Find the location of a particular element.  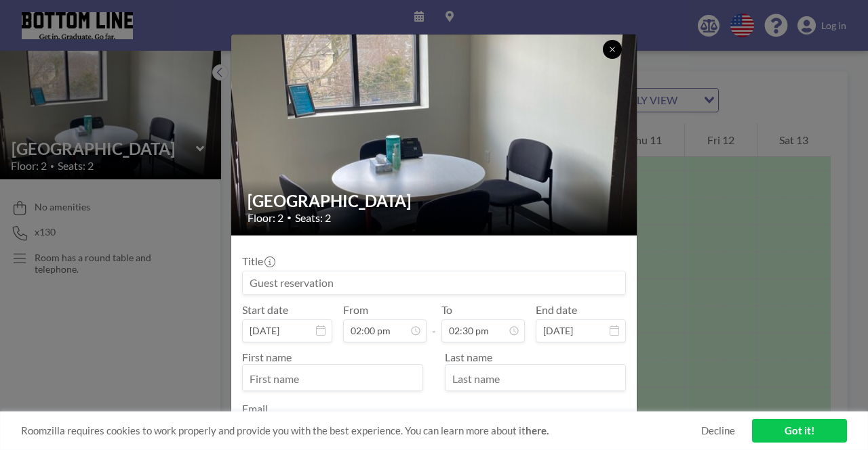

label: First name is located at coordinates (266, 357).